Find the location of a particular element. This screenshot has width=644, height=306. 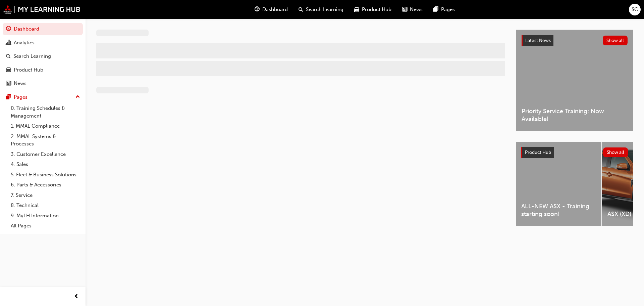

button: DashboardAnalyticsSearch LearningProduct HubNews is located at coordinates (43, 56).